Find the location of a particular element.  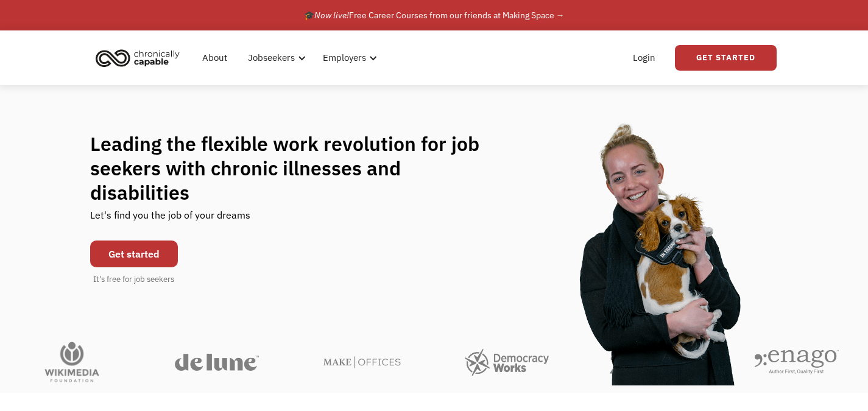

h1: Leading the flexible work revolution for job seekers with chronic illnesses and disabilities is located at coordinates (297, 168).